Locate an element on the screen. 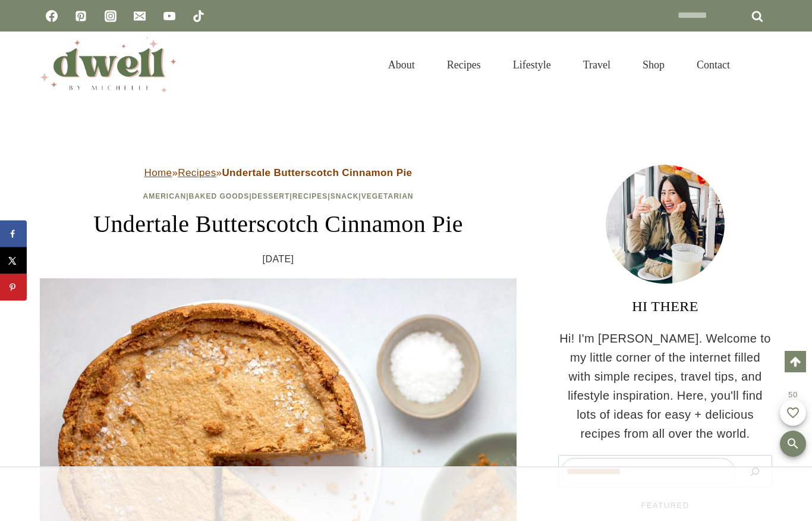  h1: Undertale Butterscotch Cinnamon Pie is located at coordinates (278, 224).